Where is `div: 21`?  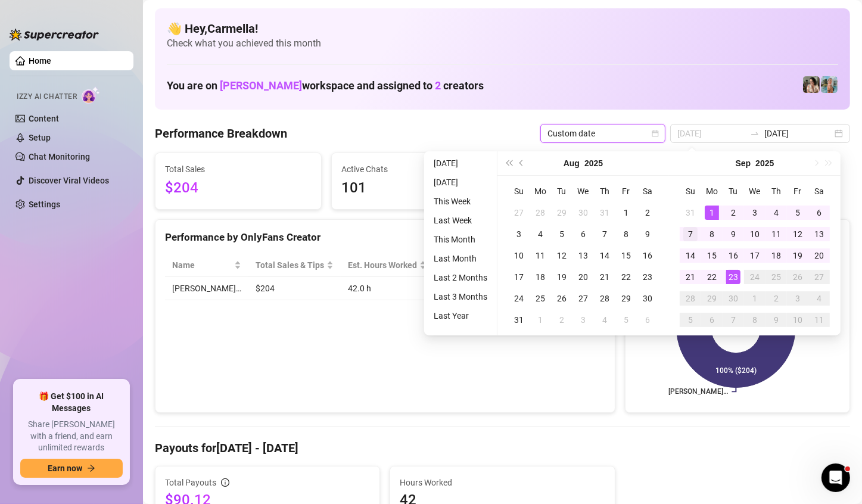
div: 21 is located at coordinates (691, 277).